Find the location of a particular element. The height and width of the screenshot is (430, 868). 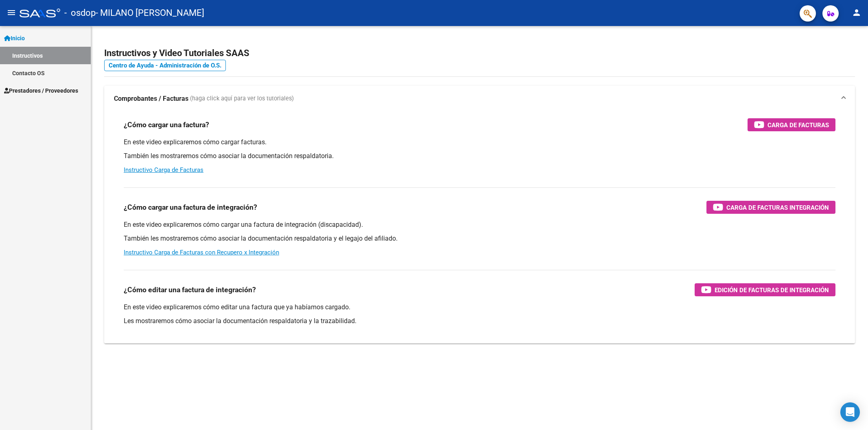

button: Carga de Facturas Integración is located at coordinates (770, 208).